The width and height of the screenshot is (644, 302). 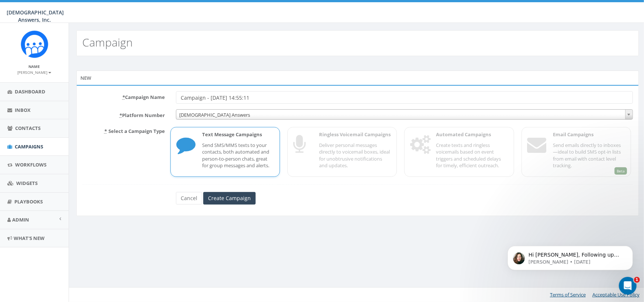 I want to click on span: Admin, so click(x=21, y=220).